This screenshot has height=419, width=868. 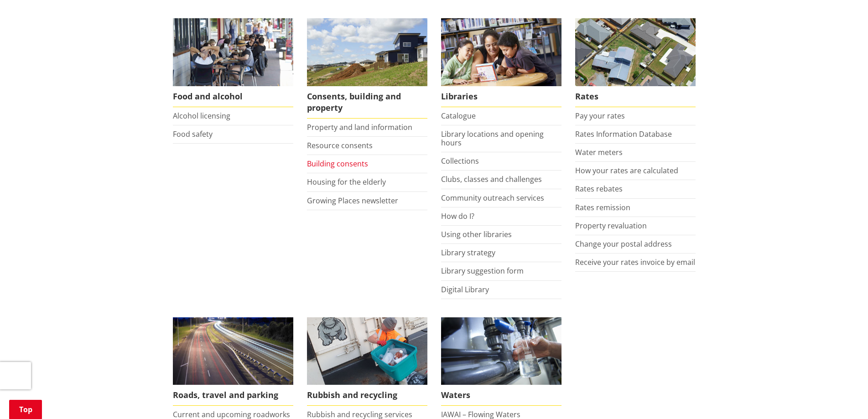 What do you see at coordinates (465, 289) in the screenshot?
I see `a: Digital Library` at bounding box center [465, 289].